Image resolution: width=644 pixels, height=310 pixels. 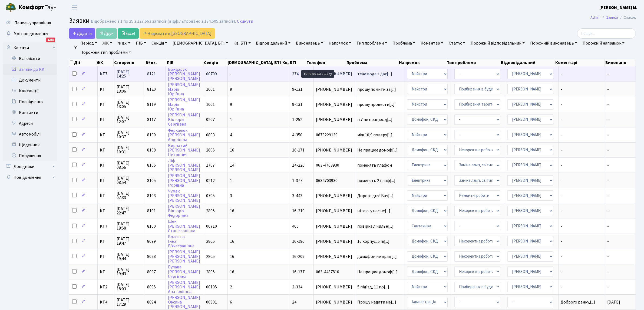 I want to click on span: 2-334, so click(x=297, y=288).